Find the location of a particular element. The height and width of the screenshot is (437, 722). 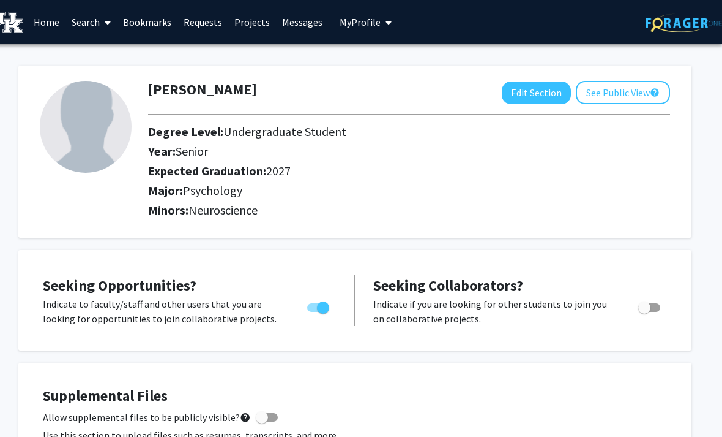

a: Messages is located at coordinates (302, 22).